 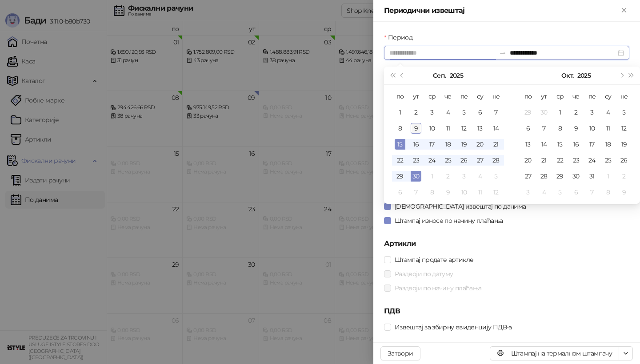 I want to click on td: 2025-10-05, so click(x=496, y=176).